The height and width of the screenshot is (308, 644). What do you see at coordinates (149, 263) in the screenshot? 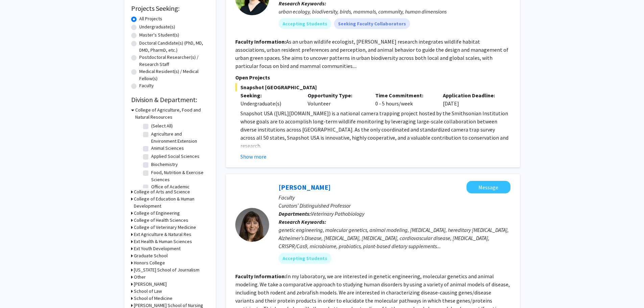
I see `h3: Honors College` at bounding box center [149, 263].